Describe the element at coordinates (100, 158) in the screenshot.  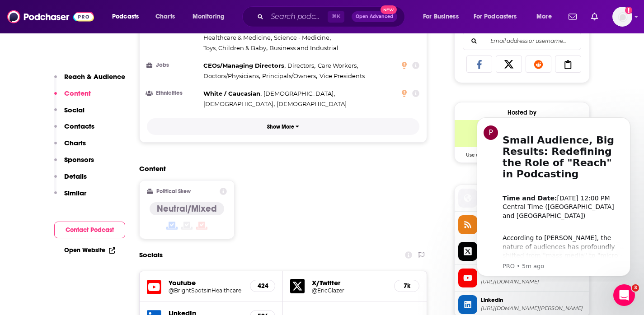
I see `p: Message from PRO, sent 5m ago` at that location.